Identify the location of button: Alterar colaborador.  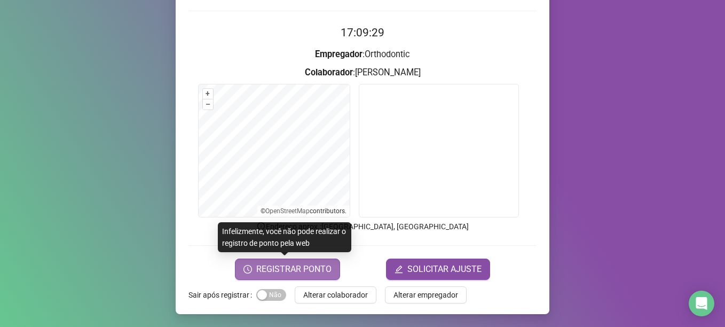
(335, 295).